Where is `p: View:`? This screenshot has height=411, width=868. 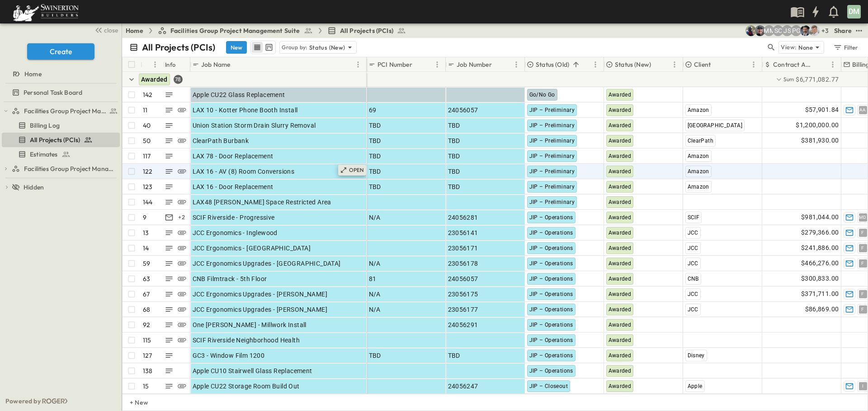 p: View: is located at coordinates (788, 47).